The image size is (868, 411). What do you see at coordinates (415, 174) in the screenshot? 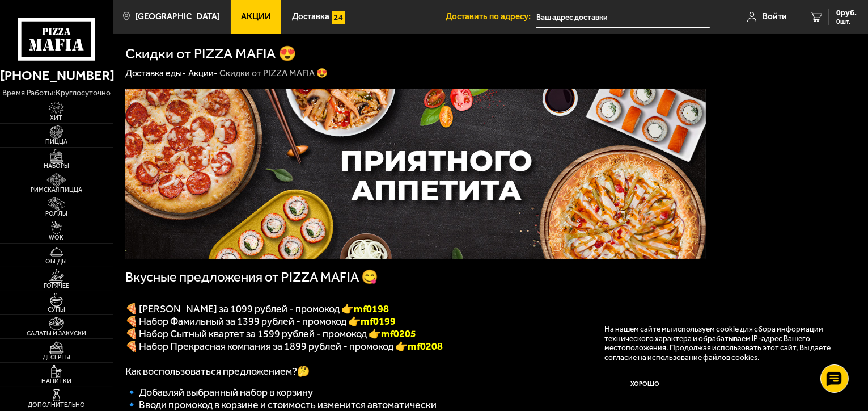
I see `img: 1024x1024` at bounding box center [415, 174].